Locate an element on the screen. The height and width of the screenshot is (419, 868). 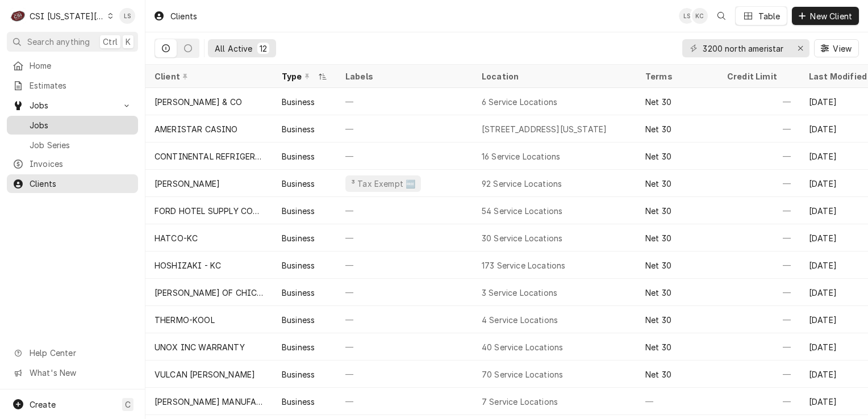
div: Labels is located at coordinates (404, 76).